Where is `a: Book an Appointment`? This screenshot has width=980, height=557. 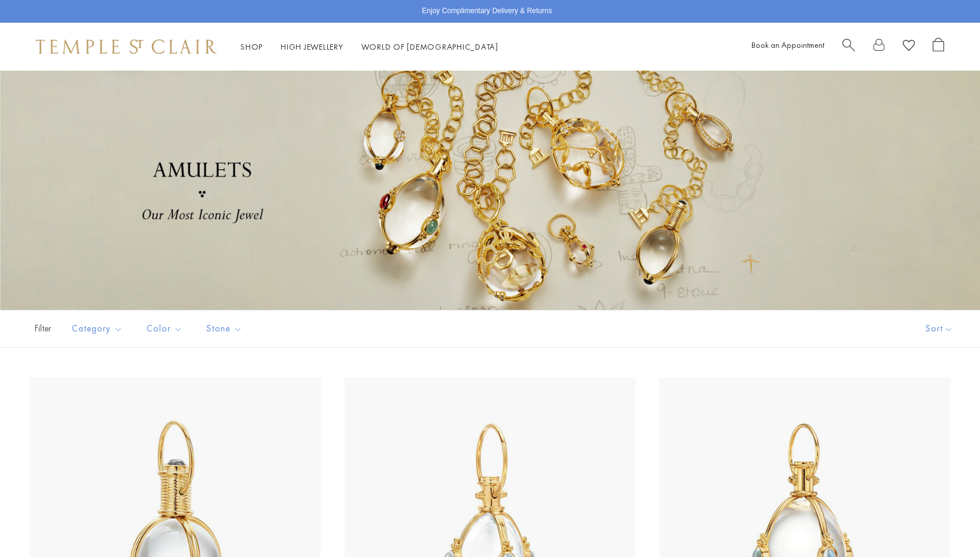 a: Book an Appointment is located at coordinates (788, 45).